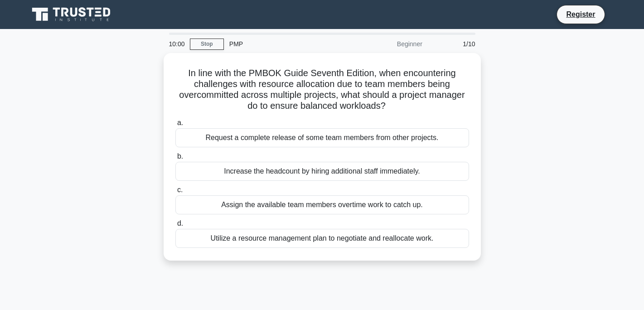  I want to click on h5: In line with the PMBOK Guide Seventh Edition, when encountering challenges with resource allocati..., so click(322, 90).